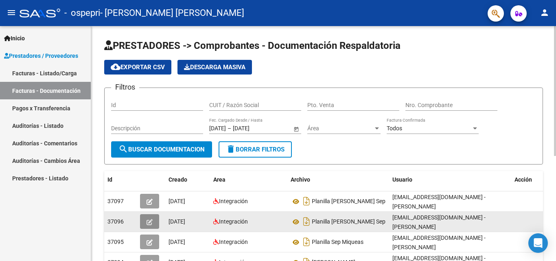 This screenshot has height=261, width=556. Describe the element at coordinates (162, 149) in the screenshot. I see `span: Buscar Documentacion` at that location.